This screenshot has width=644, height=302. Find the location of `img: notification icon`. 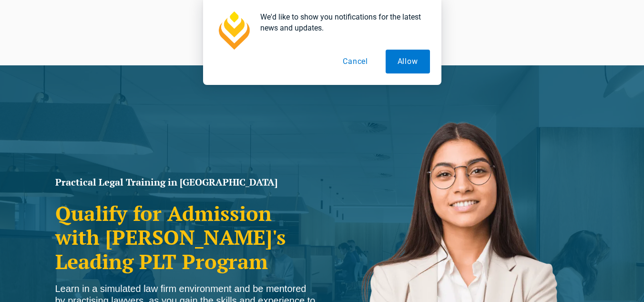

img: notification icon is located at coordinates (233, 30).